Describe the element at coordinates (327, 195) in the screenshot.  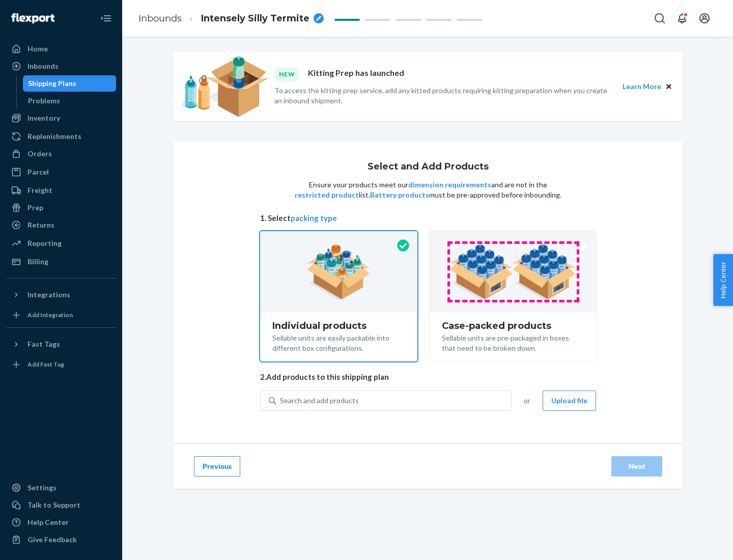
I see `button: restricted product` at that location.